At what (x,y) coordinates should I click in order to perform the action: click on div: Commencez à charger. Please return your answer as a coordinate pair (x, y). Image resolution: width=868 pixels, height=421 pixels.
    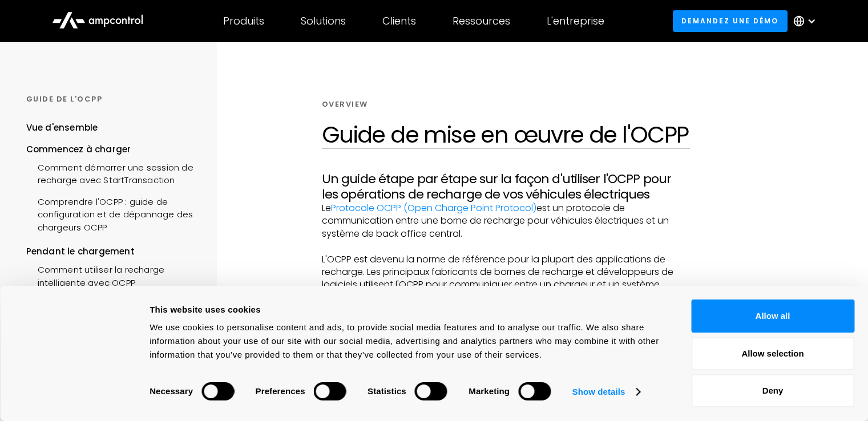
    Looking at the image, I should click on (113, 149).